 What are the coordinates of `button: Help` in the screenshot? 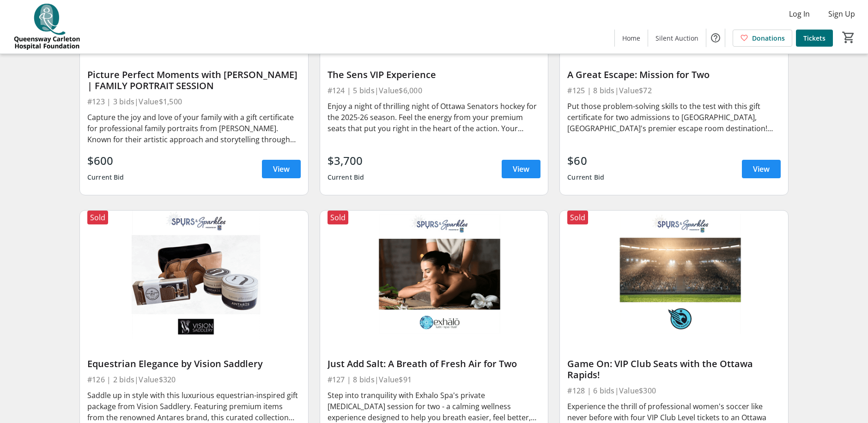 It's located at (716, 38).